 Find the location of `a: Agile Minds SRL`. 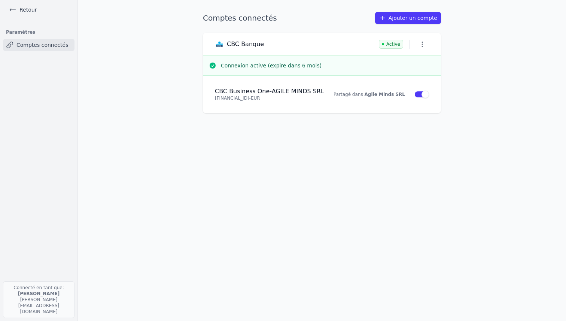

a: Agile Minds SRL is located at coordinates (384, 94).